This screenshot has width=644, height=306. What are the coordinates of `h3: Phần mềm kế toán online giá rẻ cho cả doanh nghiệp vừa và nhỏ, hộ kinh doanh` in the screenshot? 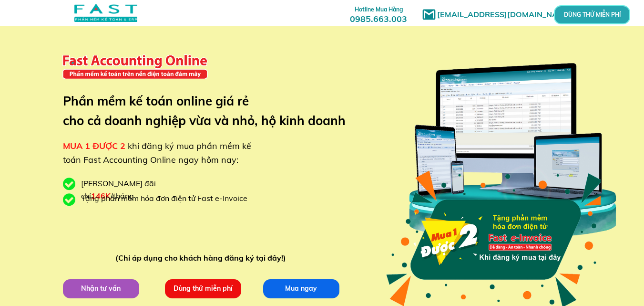 It's located at (211, 110).